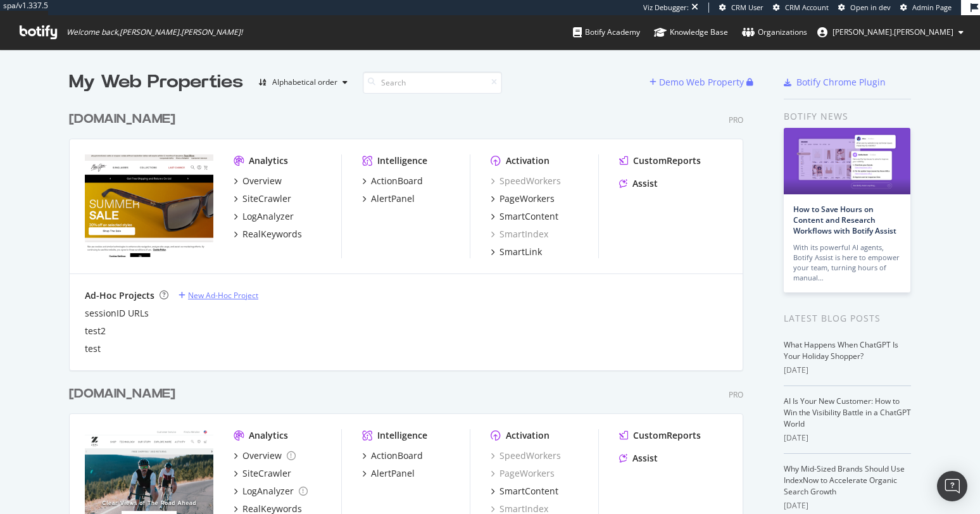  I want to click on a: test2, so click(95, 331).